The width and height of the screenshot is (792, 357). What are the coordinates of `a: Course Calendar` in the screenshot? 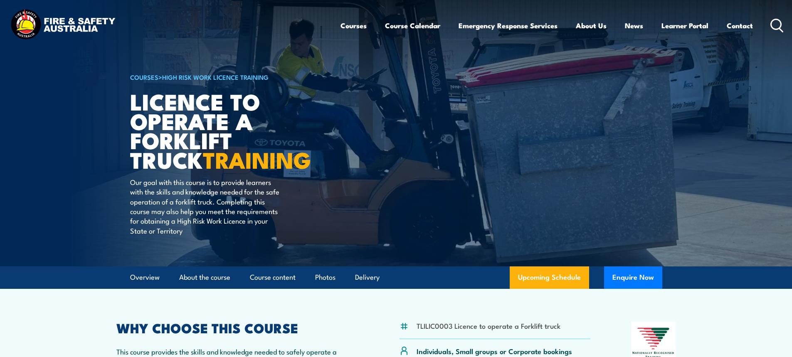 It's located at (412, 25).